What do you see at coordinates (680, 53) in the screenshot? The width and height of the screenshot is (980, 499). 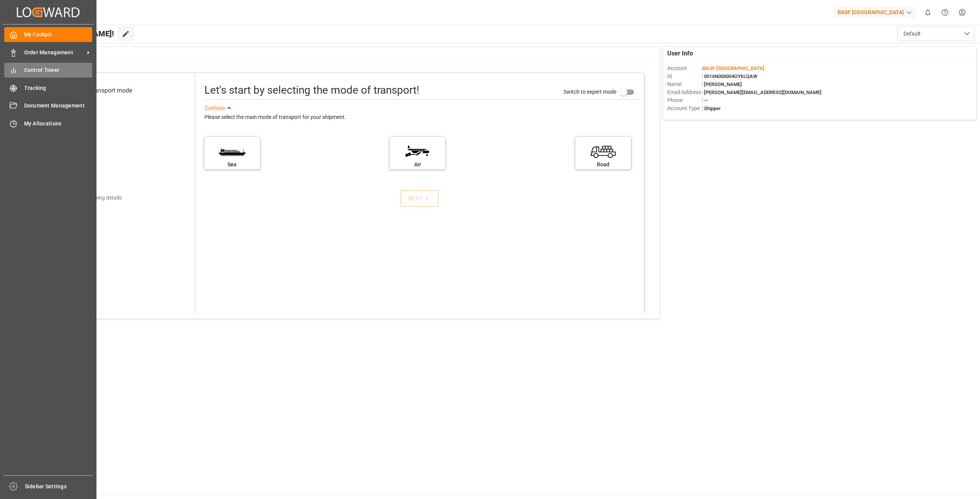 I see `span: User Info` at bounding box center [680, 53].